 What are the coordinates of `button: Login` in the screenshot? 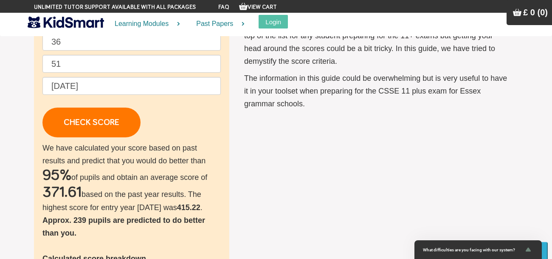 It's located at (273, 22).